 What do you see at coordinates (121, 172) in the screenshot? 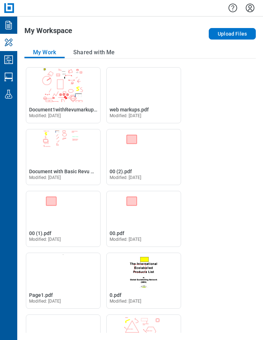
I see `span: 00 (2).pdf` at bounding box center [121, 172].